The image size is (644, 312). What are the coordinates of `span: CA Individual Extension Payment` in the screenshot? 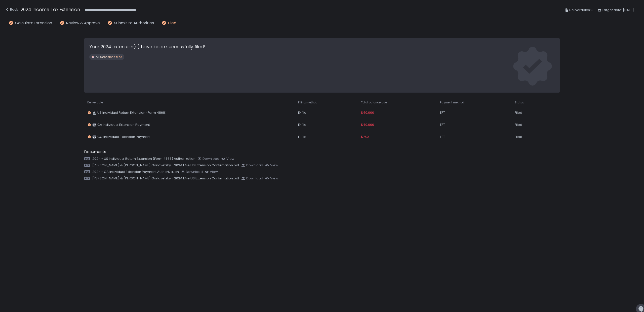 It's located at (124, 125).